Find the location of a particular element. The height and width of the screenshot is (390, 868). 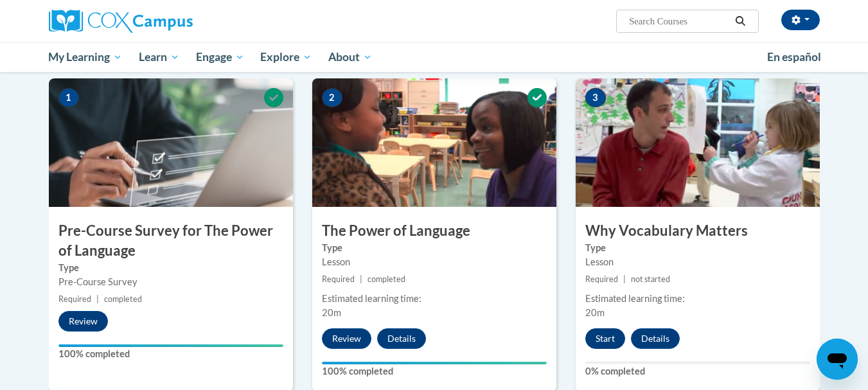

span: 3 is located at coordinates (596, 98).